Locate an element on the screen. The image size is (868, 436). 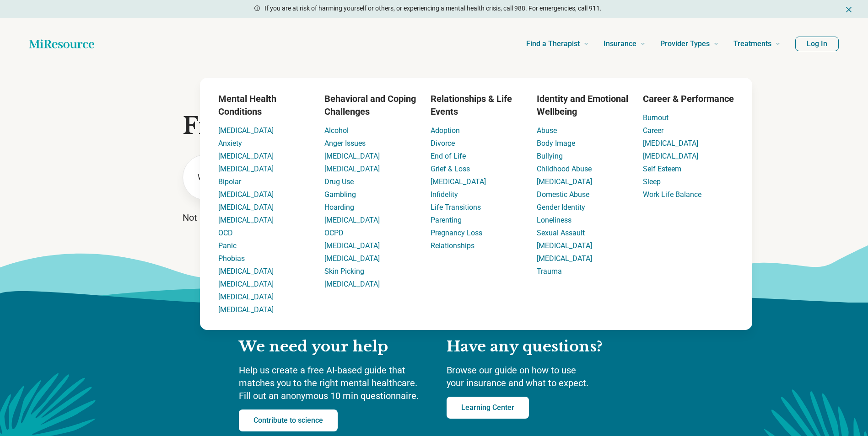
a: Domestic Abuse is located at coordinates (563, 194).